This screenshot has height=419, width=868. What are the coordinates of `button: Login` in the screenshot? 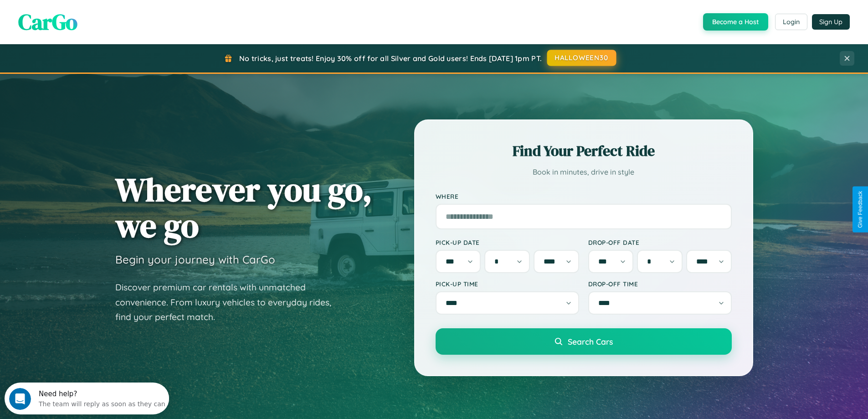 It's located at (791, 22).